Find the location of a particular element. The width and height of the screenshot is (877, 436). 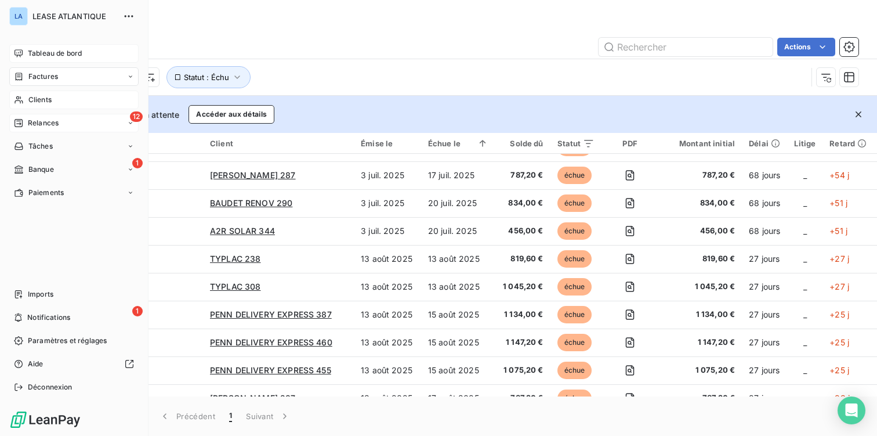

span: Notifications is located at coordinates (49, 317).